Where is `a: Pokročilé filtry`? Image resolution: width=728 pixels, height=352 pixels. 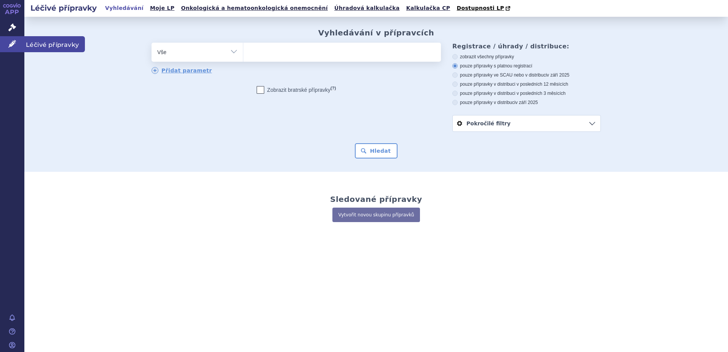 a: Pokročilé filtry is located at coordinates (527, 123).